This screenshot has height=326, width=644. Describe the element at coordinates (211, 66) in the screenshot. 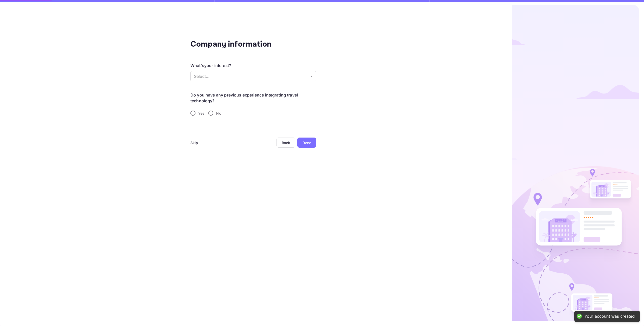

I see `div: What's your interest?` at that location.